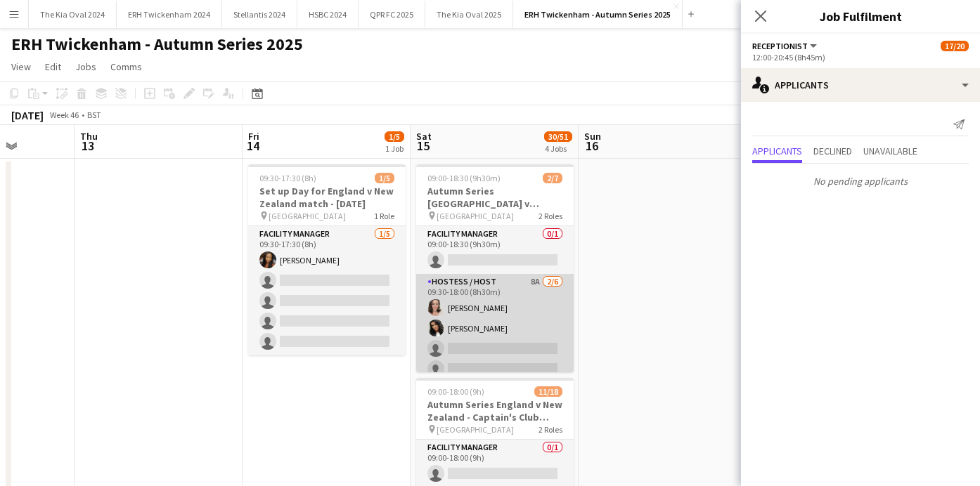 Image resolution: width=980 pixels, height=486 pixels. I want to click on span: View, so click(21, 67).